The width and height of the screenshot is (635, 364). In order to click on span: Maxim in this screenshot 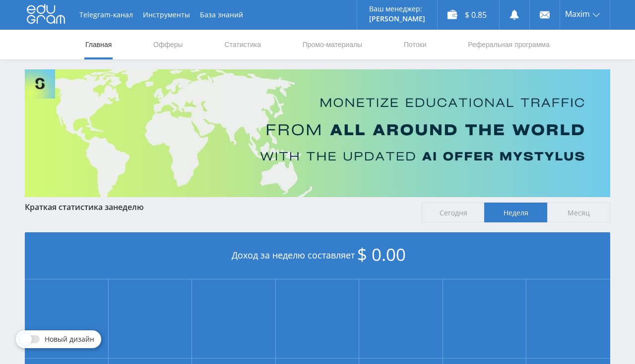, I will do `click(577, 14)`.